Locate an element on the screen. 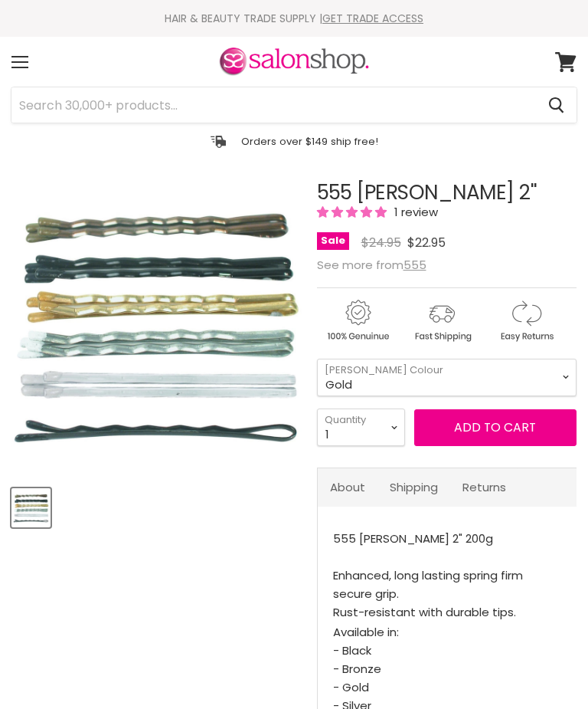 The image size is (588, 709). span: 5.00 stars is located at coordinates (353, 211).